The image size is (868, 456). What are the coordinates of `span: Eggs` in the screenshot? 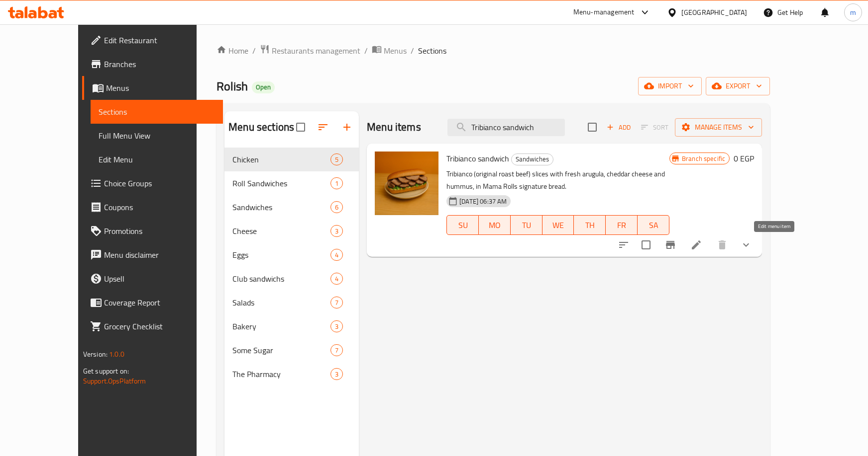 It's located at (281, 255).